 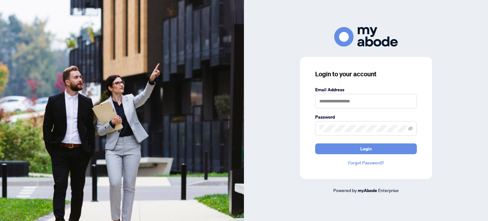 I want to click on span: eye-invisible, so click(x=411, y=128).